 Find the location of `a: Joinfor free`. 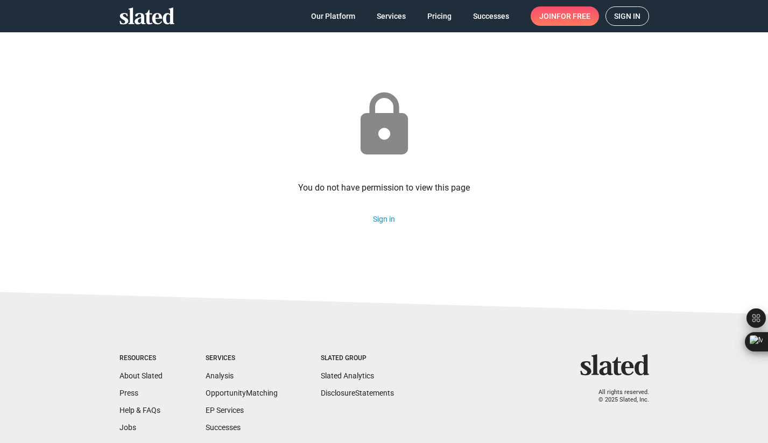

a: Joinfor free is located at coordinates (565, 16).